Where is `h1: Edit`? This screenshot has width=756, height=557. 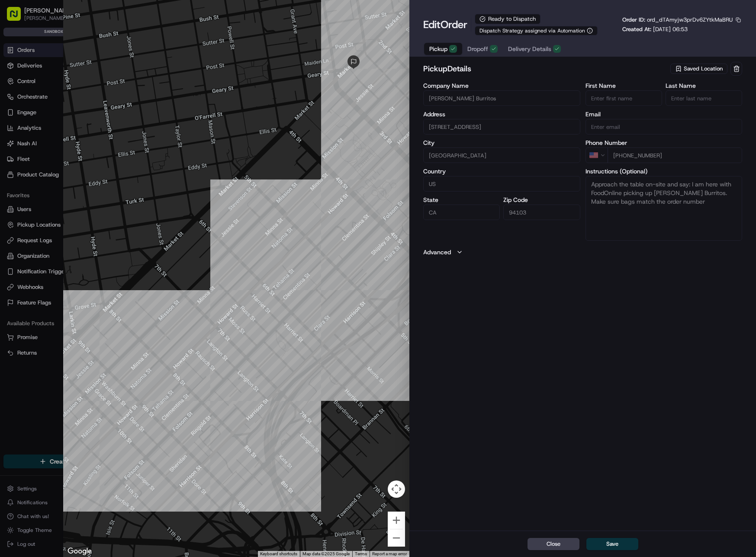 h1: Edit is located at coordinates (445, 25).